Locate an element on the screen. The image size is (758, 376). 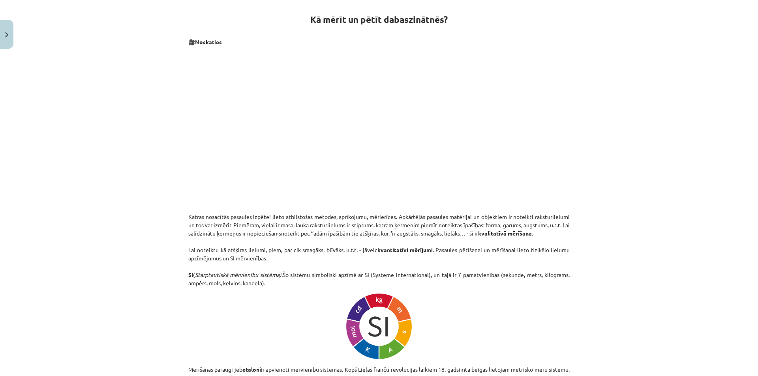
em: Starptautiskā mērvienību sistēma). is located at coordinates (239, 275).